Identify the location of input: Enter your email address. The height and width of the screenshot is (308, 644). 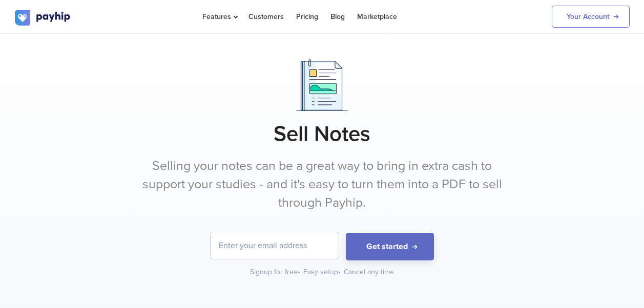
(275, 246).